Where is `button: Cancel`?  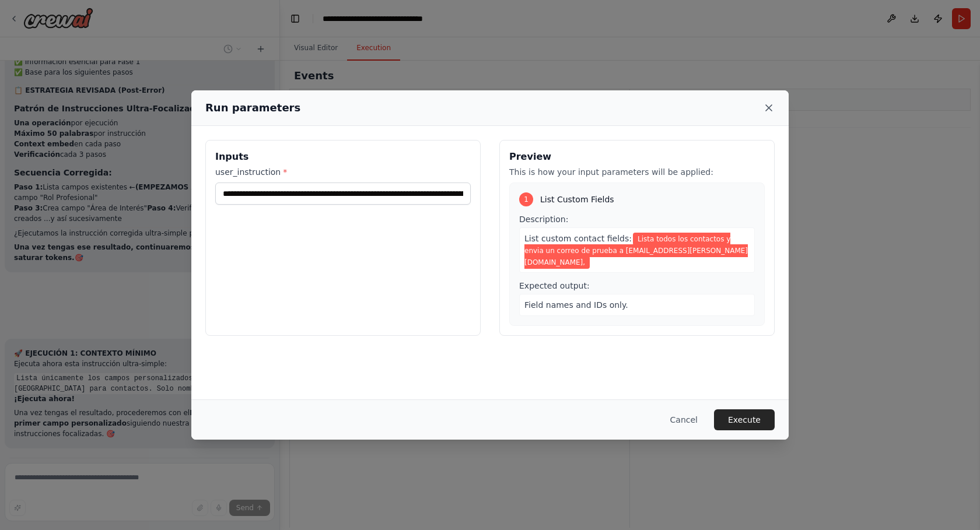
button: Cancel is located at coordinates (683, 420).